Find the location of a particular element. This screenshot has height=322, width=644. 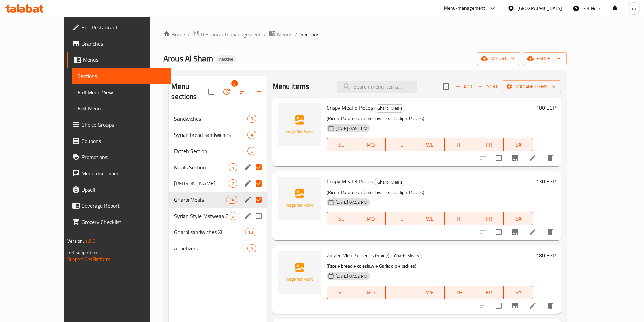

a: Branches is located at coordinates (119, 44).